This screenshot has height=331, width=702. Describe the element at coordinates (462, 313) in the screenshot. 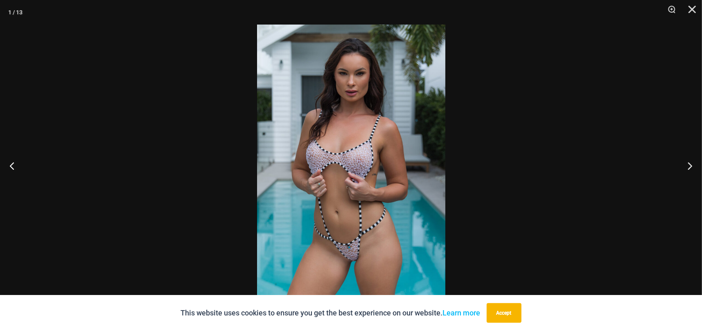

I see `a: Learn more` at that location.